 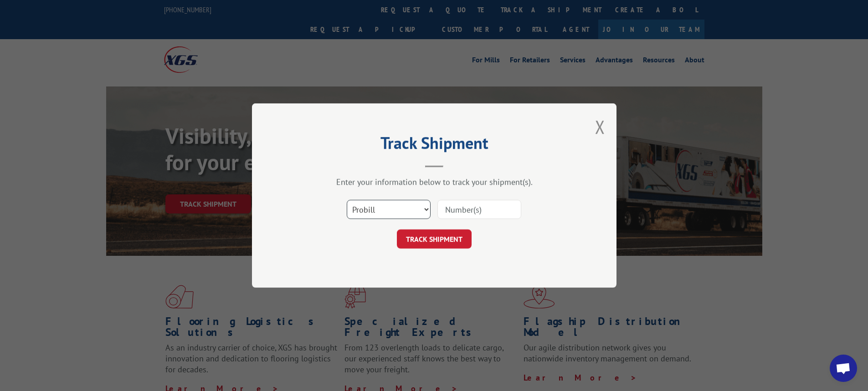 I want to click on button: Close modal, so click(x=600, y=126).